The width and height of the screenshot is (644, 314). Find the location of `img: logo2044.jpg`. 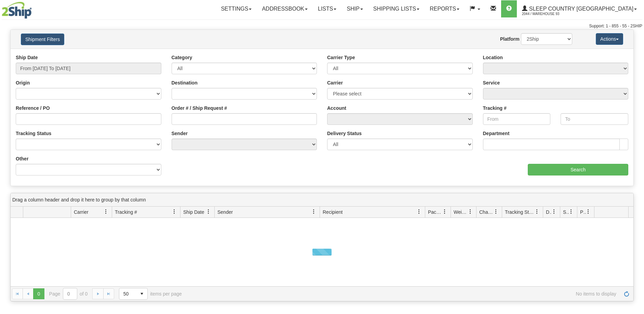

img: logo2044.jpg is located at coordinates (16, 10).